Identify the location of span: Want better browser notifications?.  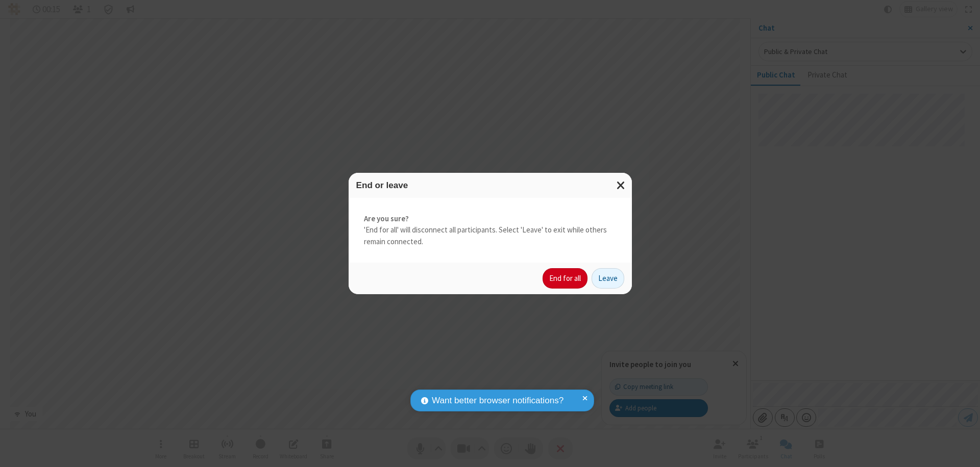
(498, 401).